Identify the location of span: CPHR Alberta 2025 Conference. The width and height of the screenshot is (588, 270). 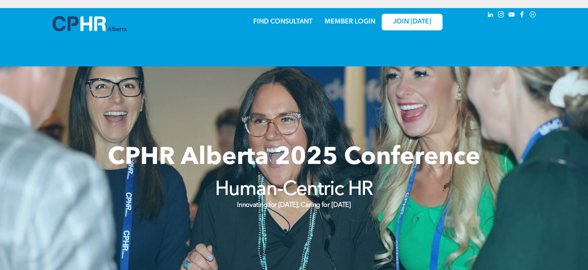
(294, 158).